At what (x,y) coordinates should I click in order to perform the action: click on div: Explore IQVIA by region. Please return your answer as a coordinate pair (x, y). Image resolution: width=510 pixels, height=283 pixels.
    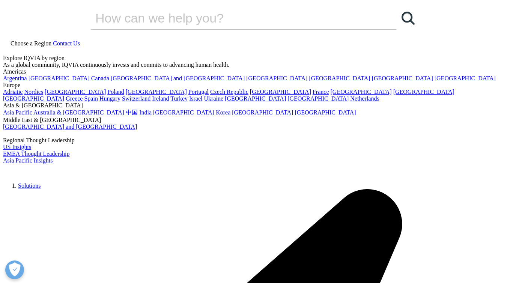
    Looking at the image, I should click on (255, 58).